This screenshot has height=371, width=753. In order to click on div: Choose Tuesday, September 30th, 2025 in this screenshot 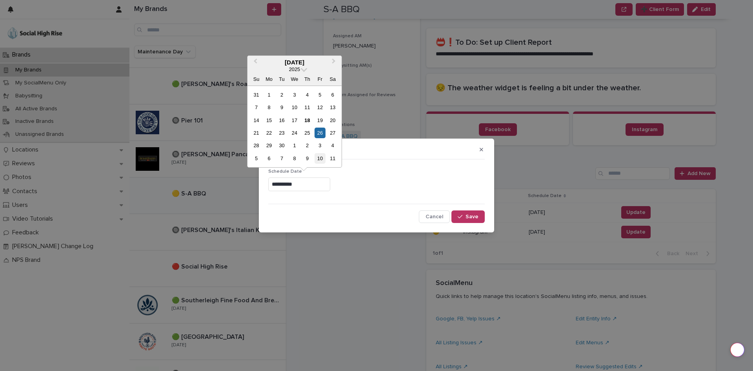, I will do `click(282, 145)`.